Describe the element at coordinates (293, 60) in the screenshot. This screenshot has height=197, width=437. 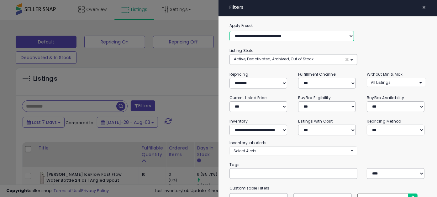
I see `button: Active, Deactivated, Archived, Out of Stock ×` at that location.